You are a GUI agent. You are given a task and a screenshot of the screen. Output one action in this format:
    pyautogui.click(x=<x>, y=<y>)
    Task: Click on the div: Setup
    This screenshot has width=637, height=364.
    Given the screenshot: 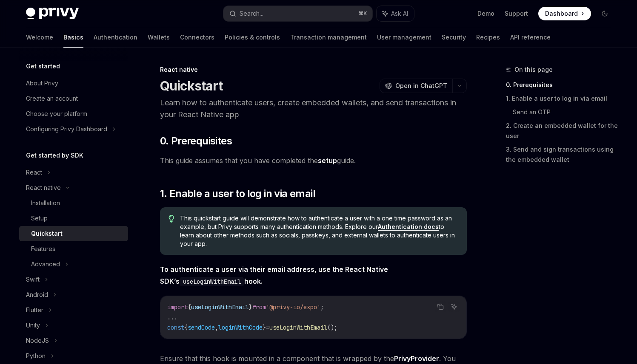 What is the action you would take?
    pyautogui.click(x=39, y=218)
    